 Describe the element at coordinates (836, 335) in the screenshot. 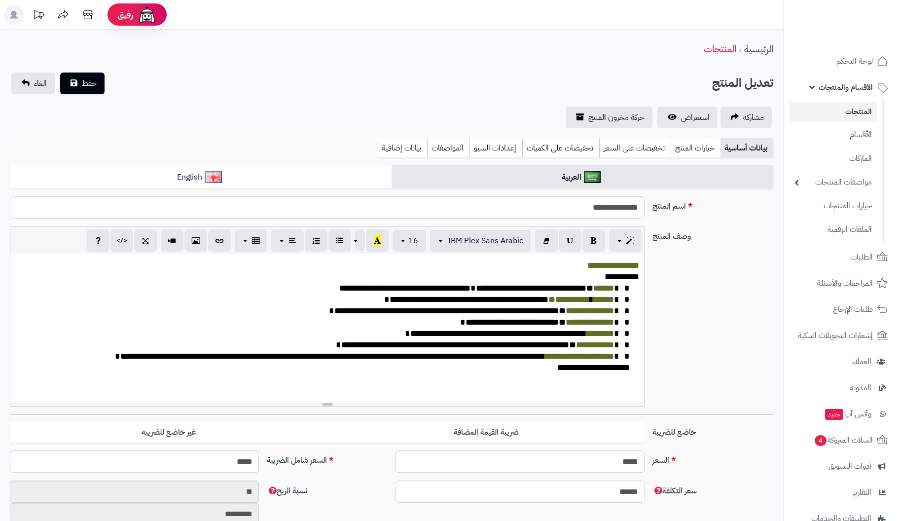

I see `span: إشعارات التحويلات البنكية` at that location.